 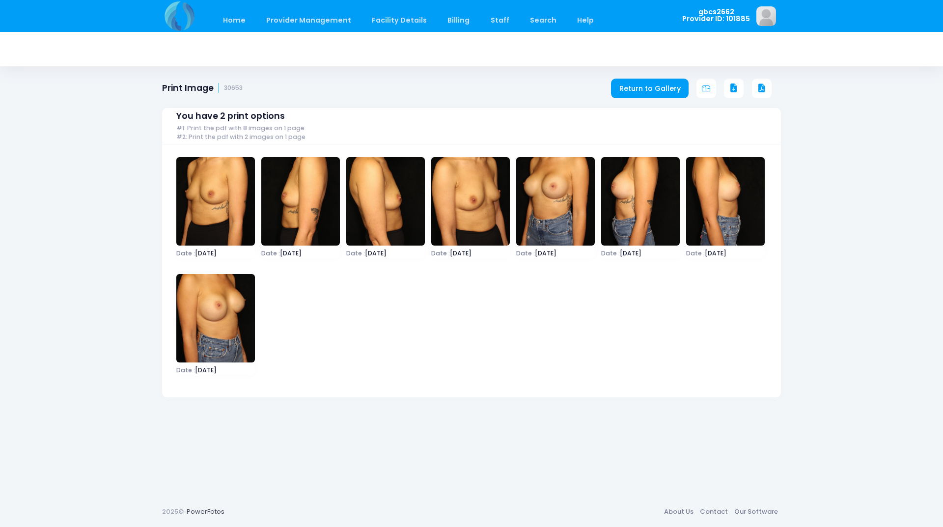 What do you see at coordinates (205, 511) in the screenshot?
I see `a: PowerFotos` at bounding box center [205, 511].